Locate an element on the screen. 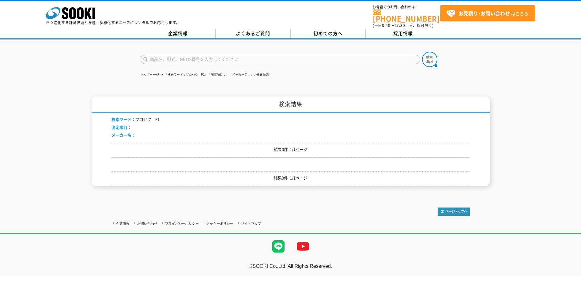 The height and width of the screenshot is (292, 581). input: 商品名、型式、NETIS番号を入力してください is located at coordinates (280, 59).